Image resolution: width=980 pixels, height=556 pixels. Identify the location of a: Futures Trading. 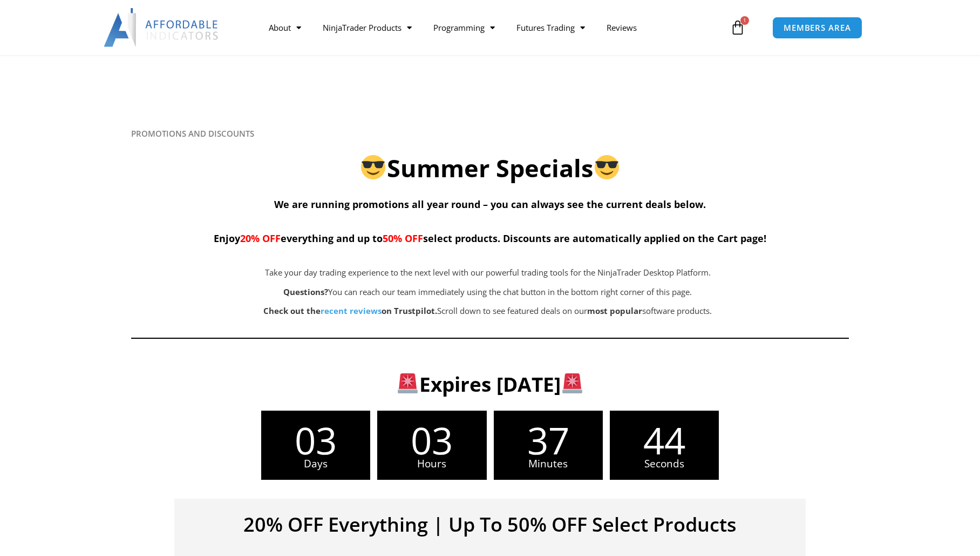
(551, 27).